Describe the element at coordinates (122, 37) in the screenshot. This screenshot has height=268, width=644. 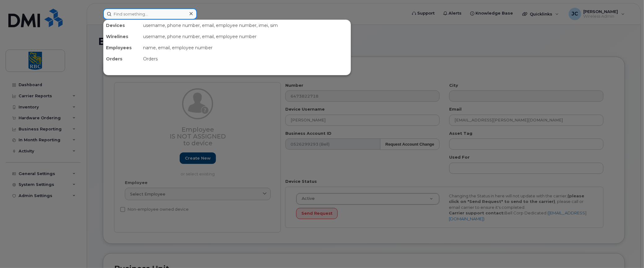
I see `div: Wirelines` at that location.